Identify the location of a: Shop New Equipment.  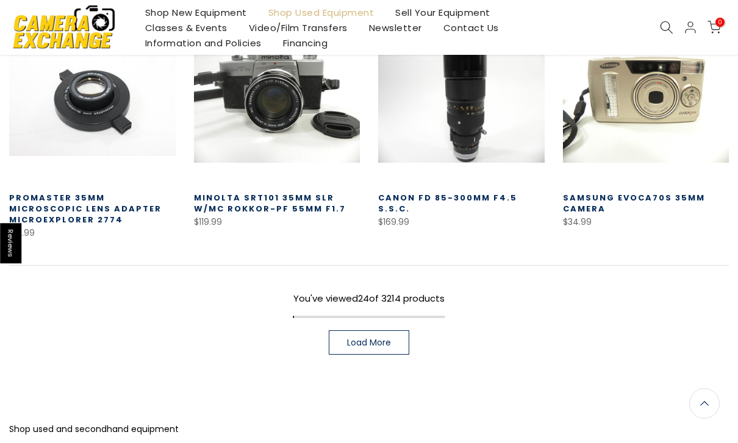
(196, 12).